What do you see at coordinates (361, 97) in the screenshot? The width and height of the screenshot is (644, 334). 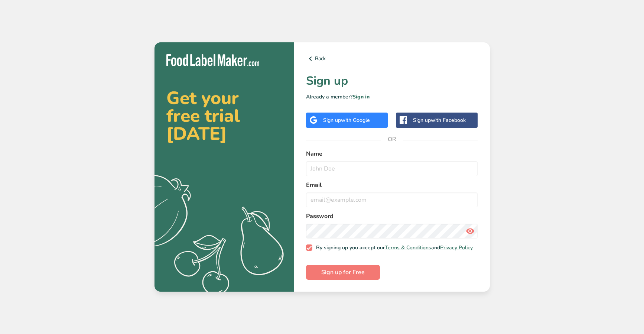 I see `a: Sign in` at bounding box center [361, 97].